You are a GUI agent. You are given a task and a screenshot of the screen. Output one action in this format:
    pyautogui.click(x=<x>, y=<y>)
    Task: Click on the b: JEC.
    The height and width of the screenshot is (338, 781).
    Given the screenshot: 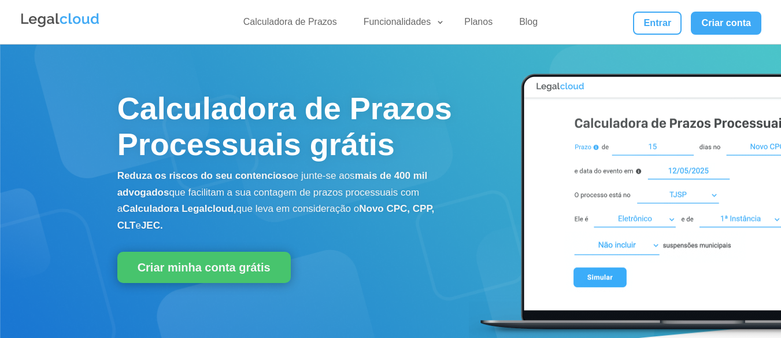 What is the action you would take?
    pyautogui.click(x=152, y=225)
    